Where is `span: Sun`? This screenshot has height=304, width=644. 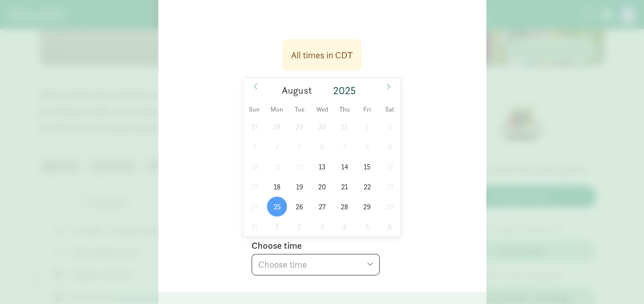
span: Sun is located at coordinates (255, 109).